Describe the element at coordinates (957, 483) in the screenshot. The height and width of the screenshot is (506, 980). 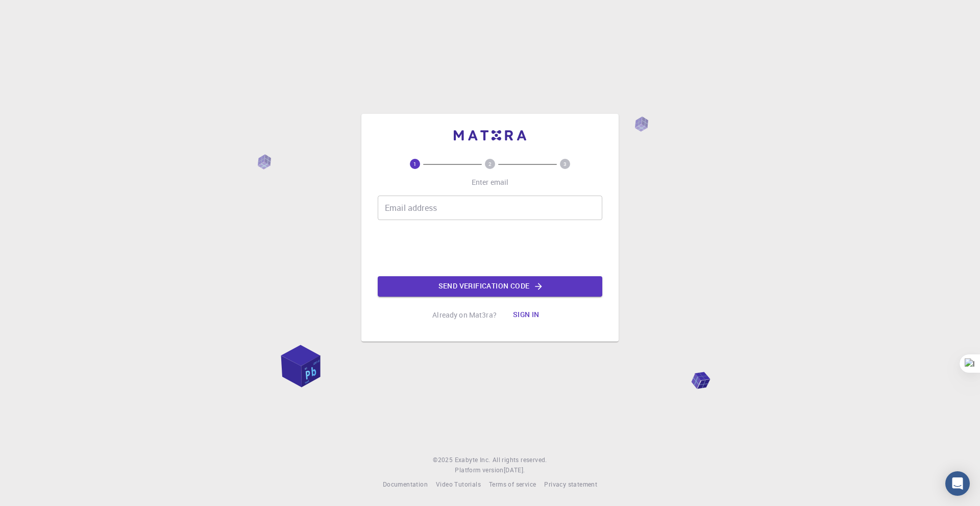
I see `div: Open Intercom Messenger` at that location.